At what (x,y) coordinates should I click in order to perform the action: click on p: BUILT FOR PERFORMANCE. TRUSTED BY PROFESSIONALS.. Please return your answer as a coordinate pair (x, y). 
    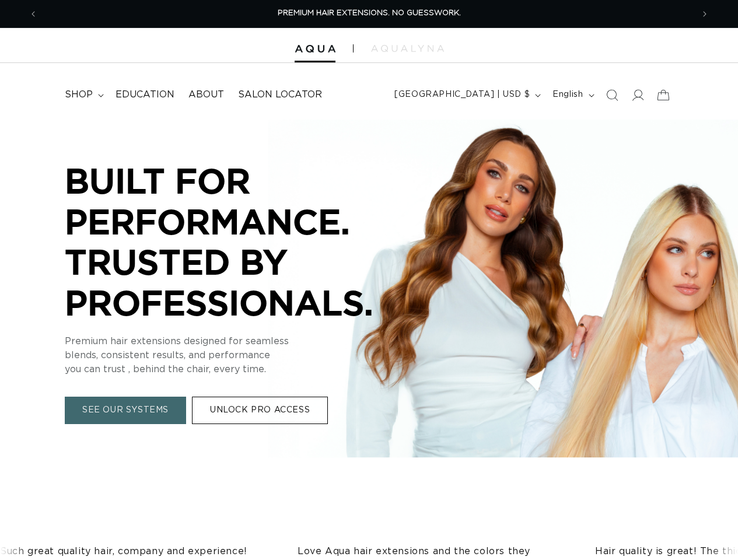
    Looking at the image, I should click on (240, 242).